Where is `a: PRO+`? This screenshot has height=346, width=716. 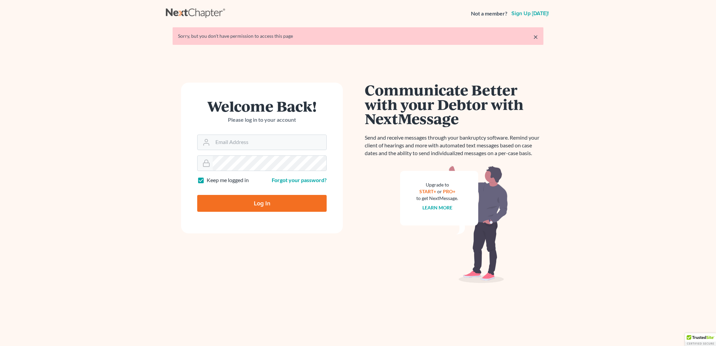
a: PRO+ is located at coordinates (449, 191).